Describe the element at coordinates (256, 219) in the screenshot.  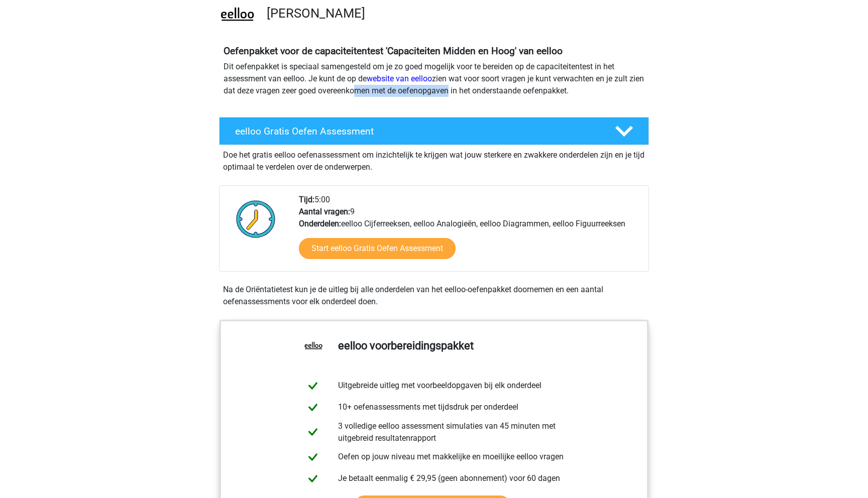
I see `img: Klok` at that location.